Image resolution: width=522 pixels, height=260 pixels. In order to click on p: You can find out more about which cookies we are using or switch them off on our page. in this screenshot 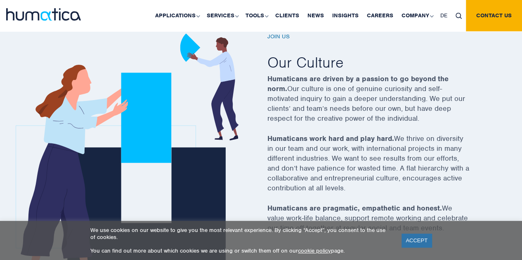, I will do `click(241, 251)`.